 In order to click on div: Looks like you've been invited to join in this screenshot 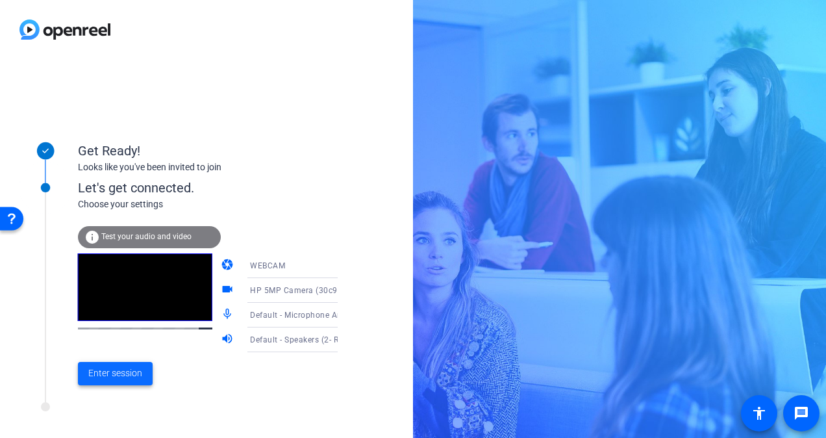, I will do `click(208, 167)`.